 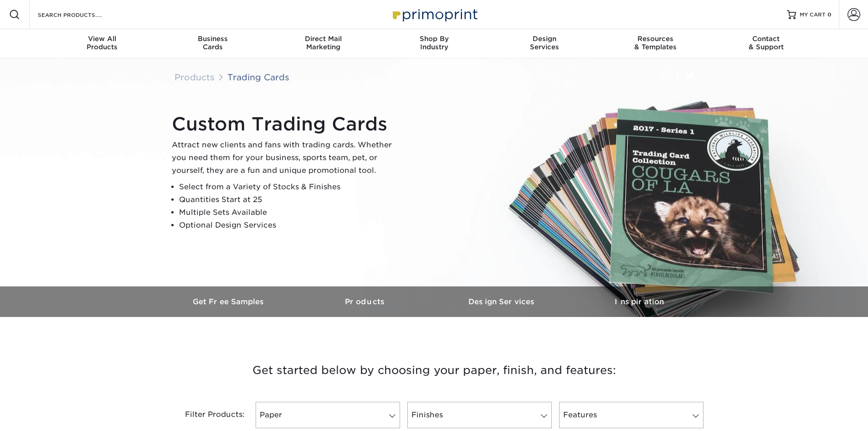 What do you see at coordinates (765, 39) in the screenshot?
I see `span: Contact` at bounding box center [765, 39].